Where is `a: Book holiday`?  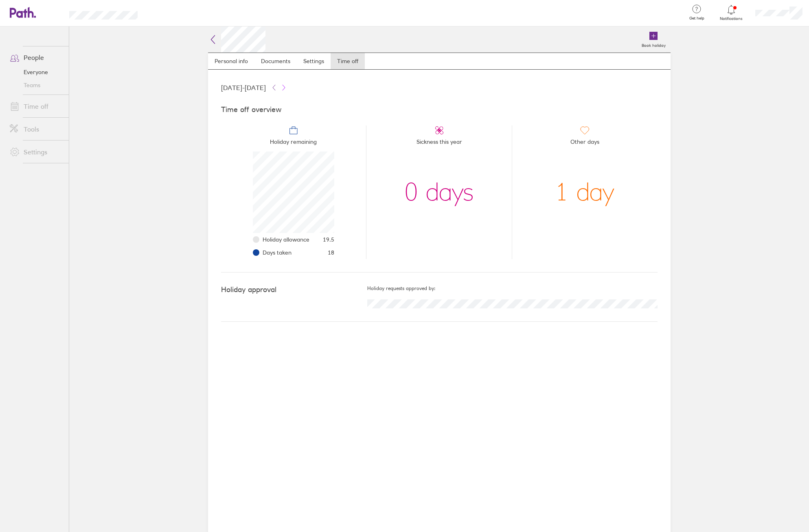 a: Book holiday is located at coordinates (653, 39).